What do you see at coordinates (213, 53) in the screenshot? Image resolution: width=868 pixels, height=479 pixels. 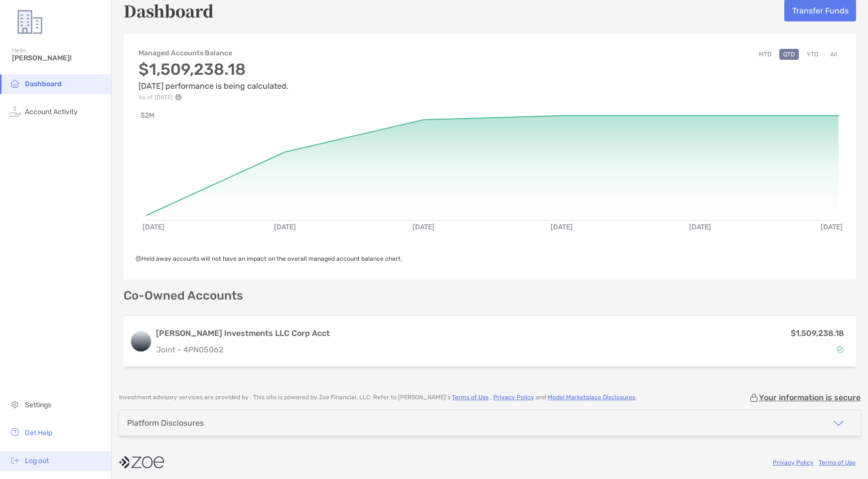 I see `h4: Managed Accounts Balance` at bounding box center [213, 53].